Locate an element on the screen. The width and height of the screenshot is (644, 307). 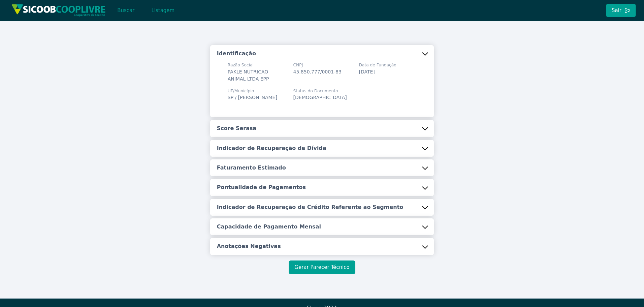
span: Razão Social is located at coordinates (256, 65).